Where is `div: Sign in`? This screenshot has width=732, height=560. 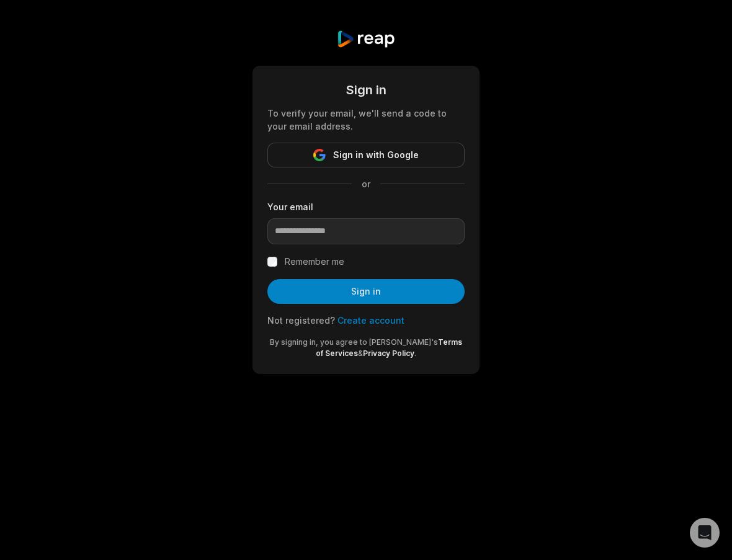
div: Sign in is located at coordinates (366, 90).